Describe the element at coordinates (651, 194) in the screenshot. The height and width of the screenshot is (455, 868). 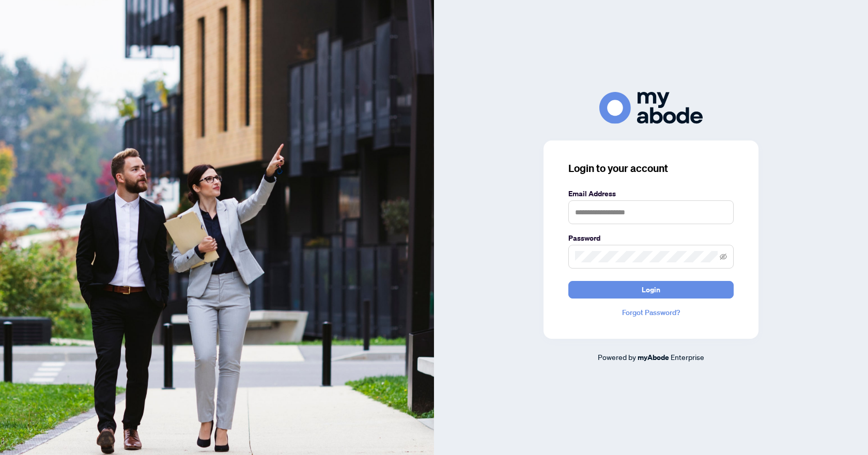
I see `label: Email Address` at that location.